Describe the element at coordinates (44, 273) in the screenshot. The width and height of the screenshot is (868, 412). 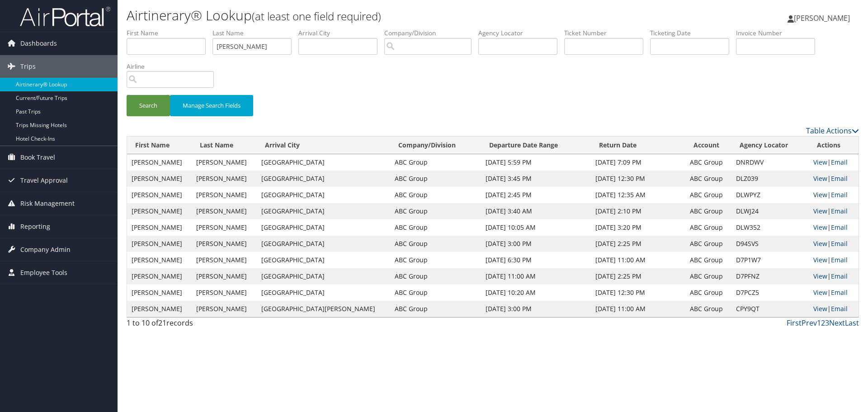
I see `span: Employee Tools` at that location.